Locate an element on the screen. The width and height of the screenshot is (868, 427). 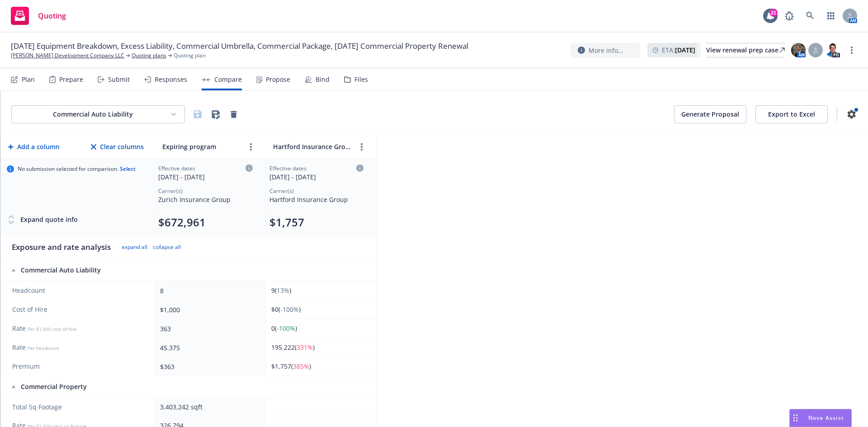
span: $1,757 ( ) is located at coordinates (291, 366).